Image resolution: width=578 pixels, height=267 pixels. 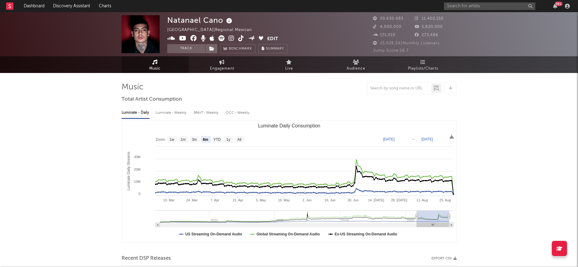 What do you see at coordinates (192, 200) in the screenshot?
I see `text: 24. Mar` at bounding box center [192, 200].